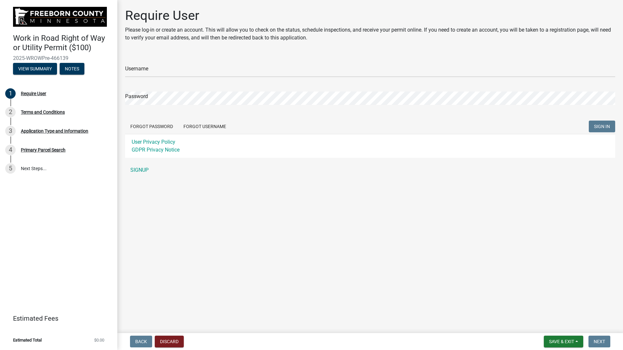 Image resolution: width=623 pixels, height=350 pixels. I want to click on div: 1, so click(10, 94).